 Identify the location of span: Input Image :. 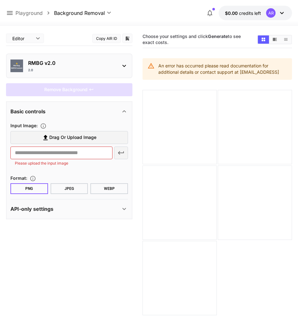
(24, 125).